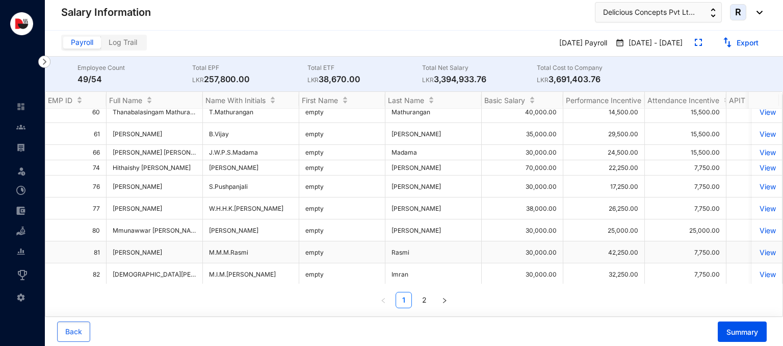 Image resolution: width=783 pixels, height=346 pixels. What do you see at coordinates (523, 134) in the screenshot?
I see `td: 35,000.00` at bounding box center [523, 134].